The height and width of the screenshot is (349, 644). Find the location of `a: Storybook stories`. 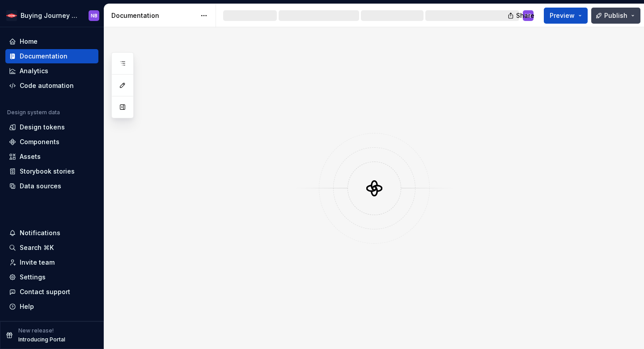

a: Storybook stories is located at coordinates (52, 172).